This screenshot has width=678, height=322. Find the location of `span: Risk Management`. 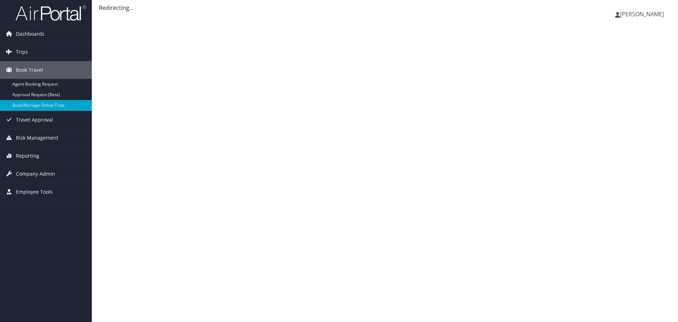

span: Risk Management is located at coordinates (37, 138).